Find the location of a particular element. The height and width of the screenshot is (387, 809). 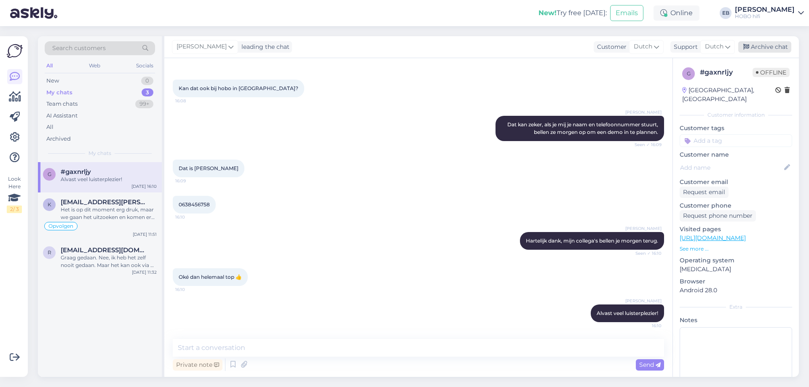

span: 0638456758 is located at coordinates (194, 204).